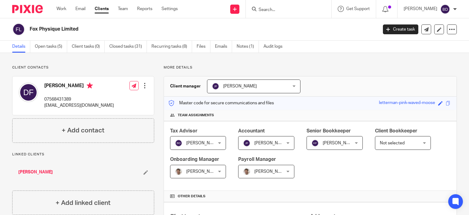 The height and width of the screenshot is (215, 469). Describe the element at coordinates (88, 46) in the screenshot. I see `a: Client tasks (0)` at that location.